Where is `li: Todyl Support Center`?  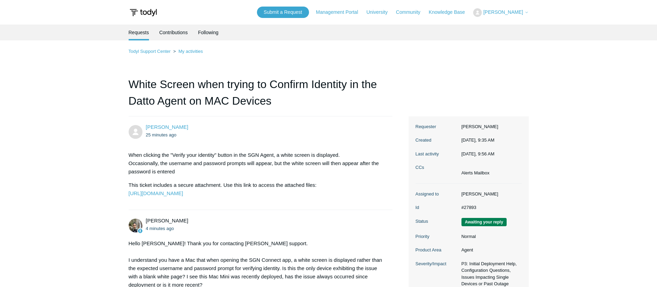 li: Todyl Support Center is located at coordinates (150, 51).